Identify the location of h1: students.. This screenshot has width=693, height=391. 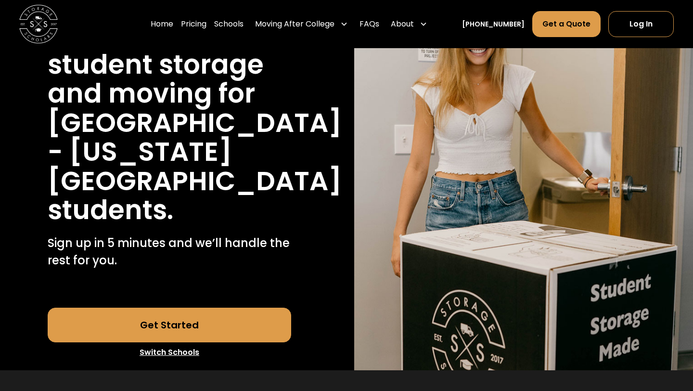
(110, 210).